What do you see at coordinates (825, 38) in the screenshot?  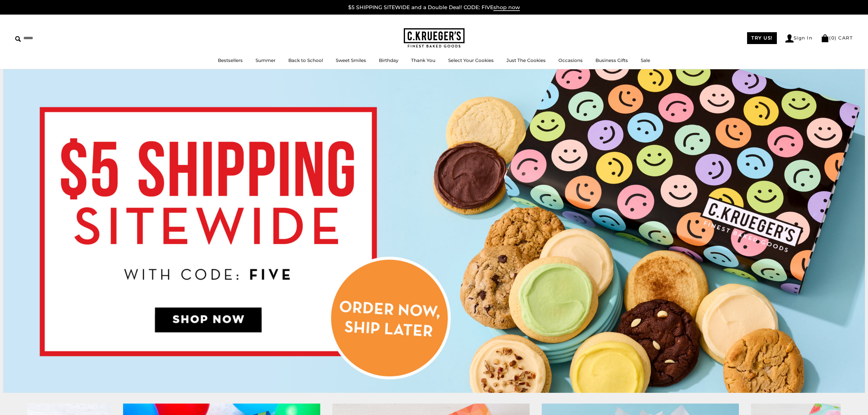 I see `img: Bag` at bounding box center [825, 38].